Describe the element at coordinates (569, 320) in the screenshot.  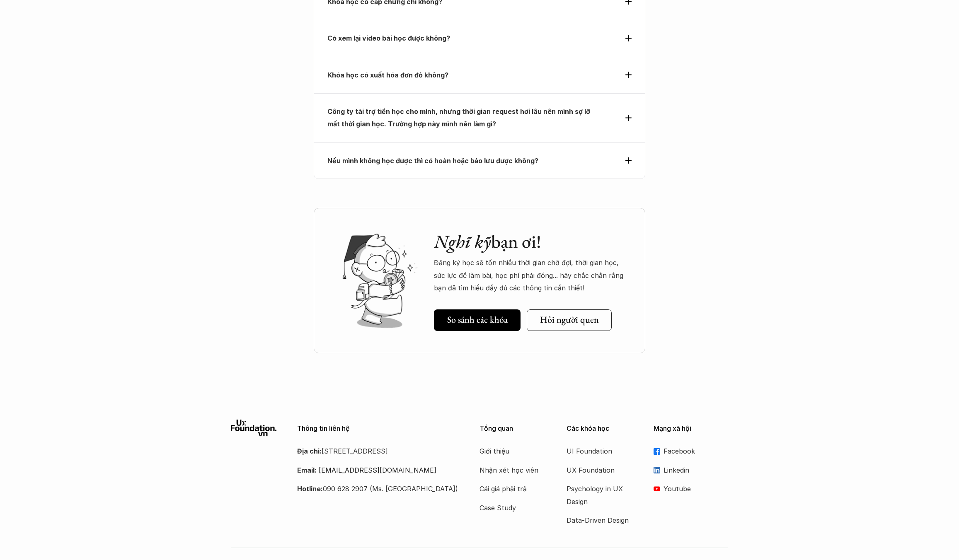
I see `a: Hỏi người quen` at that location.